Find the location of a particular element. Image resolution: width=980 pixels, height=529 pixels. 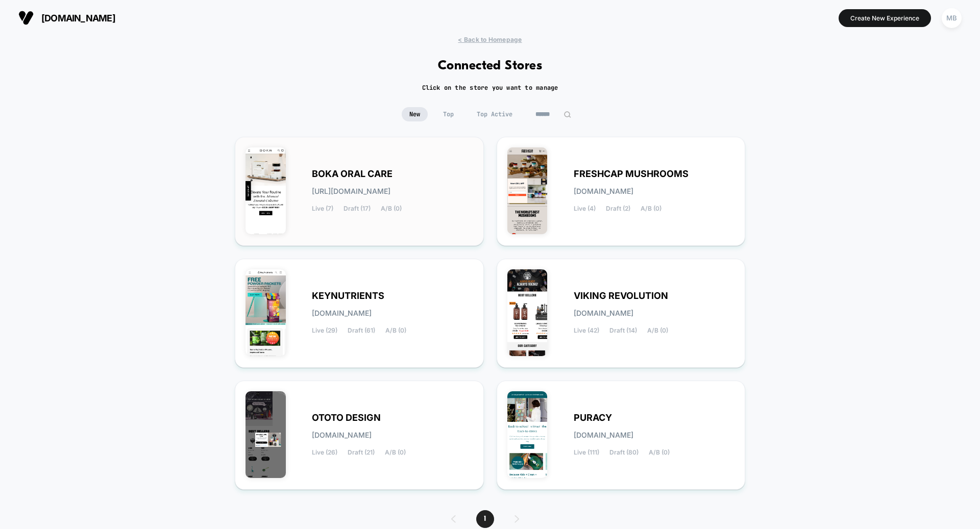

span: OTOTO DESIGN is located at coordinates (346, 418).